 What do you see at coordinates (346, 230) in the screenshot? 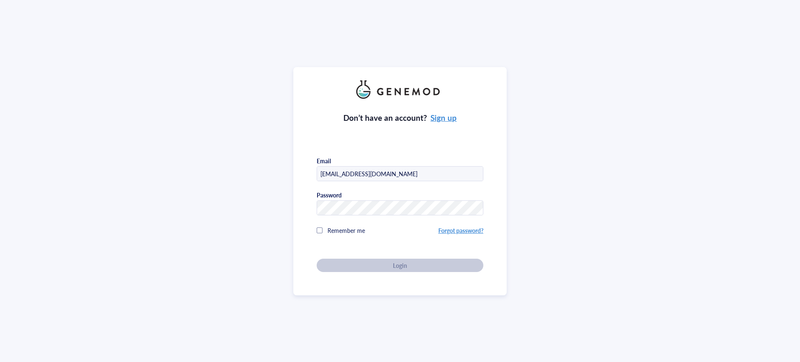
I see `span: Remember me` at bounding box center [346, 230].